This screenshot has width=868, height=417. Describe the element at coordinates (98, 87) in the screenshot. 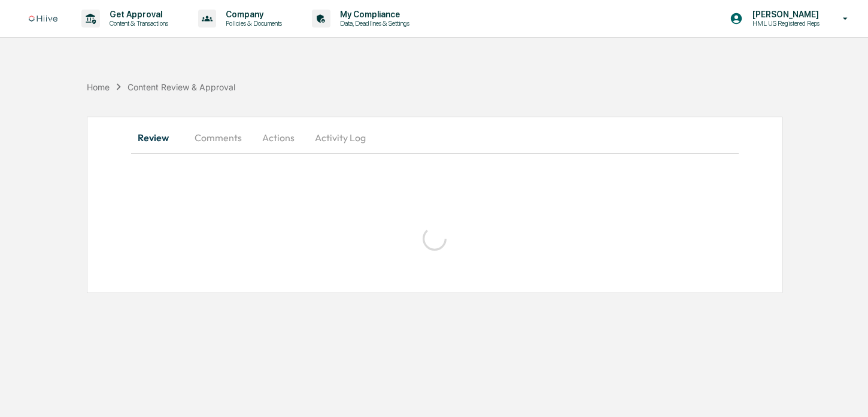

I see `div: Home` at that location.